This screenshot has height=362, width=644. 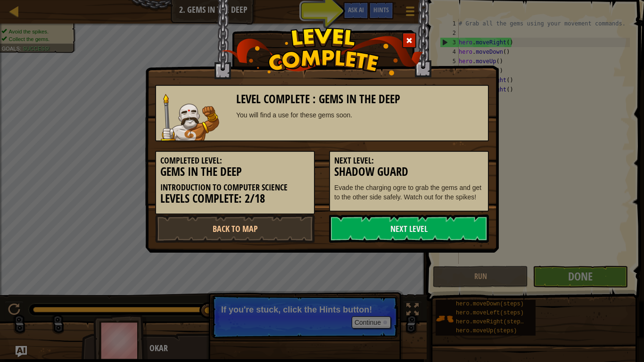 What do you see at coordinates (235, 171) in the screenshot?
I see `h3: Gems in the Deep` at bounding box center [235, 171].